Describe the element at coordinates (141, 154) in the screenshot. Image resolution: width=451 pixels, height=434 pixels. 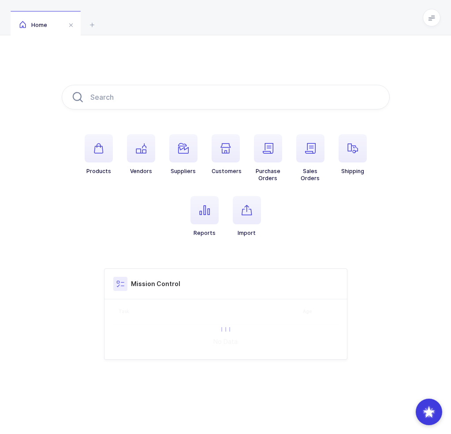
I see `button: Vendors` at that location.